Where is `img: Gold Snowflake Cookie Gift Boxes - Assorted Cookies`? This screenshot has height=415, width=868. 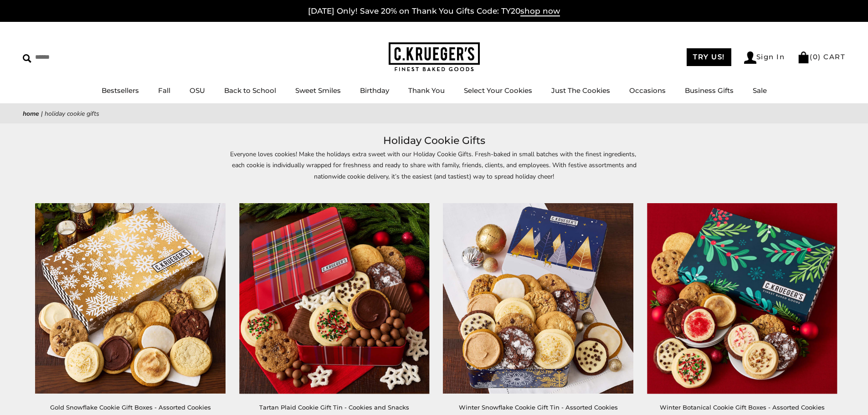
img: Gold Snowflake Cookie Gift Boxes - Assorted Cookies is located at coordinates (130, 298).